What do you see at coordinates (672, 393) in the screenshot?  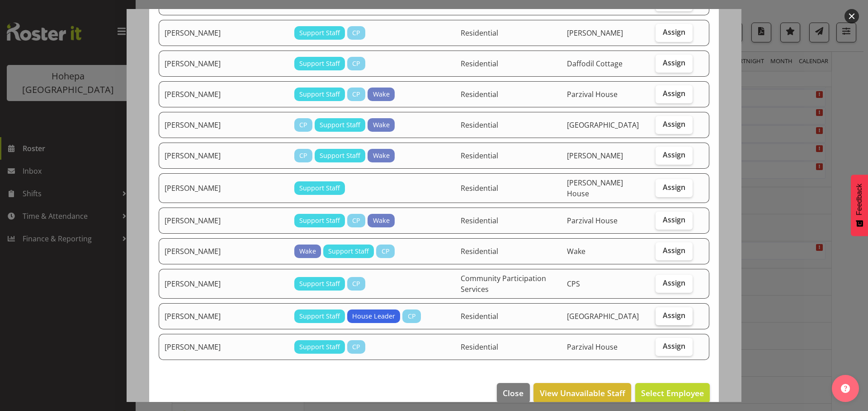 I see `span: Select Employee` at bounding box center [672, 393].